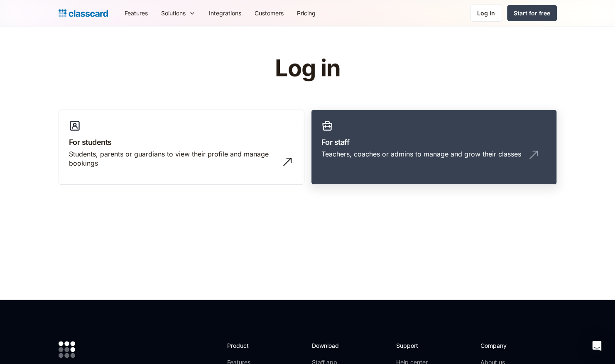 This screenshot has height=364, width=615. I want to click on a: Pricing, so click(306, 12).